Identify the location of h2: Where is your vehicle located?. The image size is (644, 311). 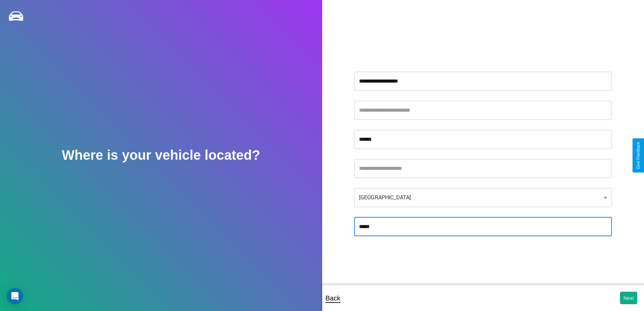
(161, 155).